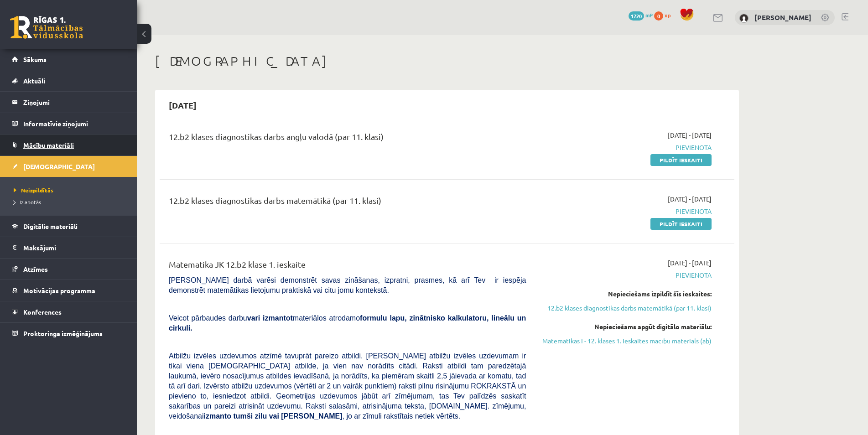 Image resolution: width=868 pixels, height=435 pixels. Describe the element at coordinates (63, 333) in the screenshot. I see `span: Proktoringa izmēģinājums` at that location.